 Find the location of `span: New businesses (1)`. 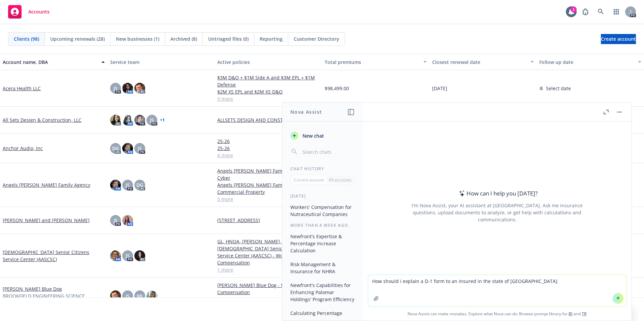

span: New businesses (1) is located at coordinates (138, 39).